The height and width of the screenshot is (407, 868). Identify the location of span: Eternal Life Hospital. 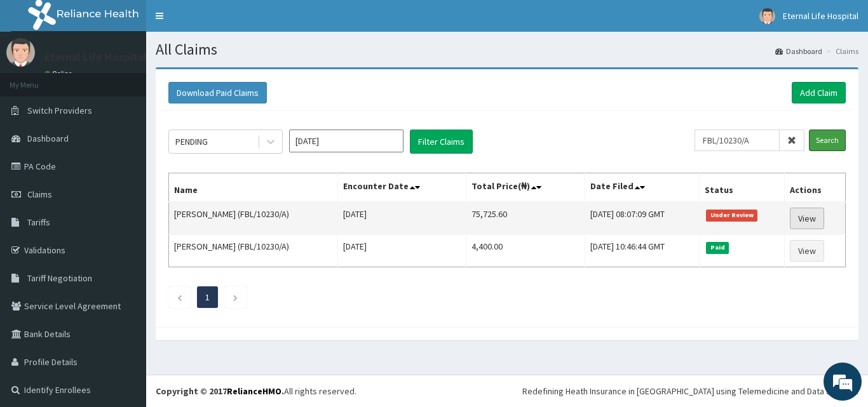
(820, 16).